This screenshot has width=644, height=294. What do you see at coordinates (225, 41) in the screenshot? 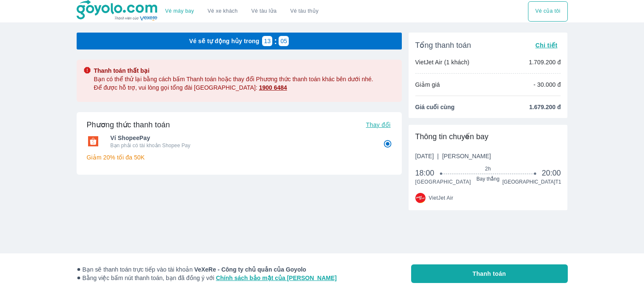
I see `p: Vé sẽ tự động hủy trong` at bounding box center [225, 41].